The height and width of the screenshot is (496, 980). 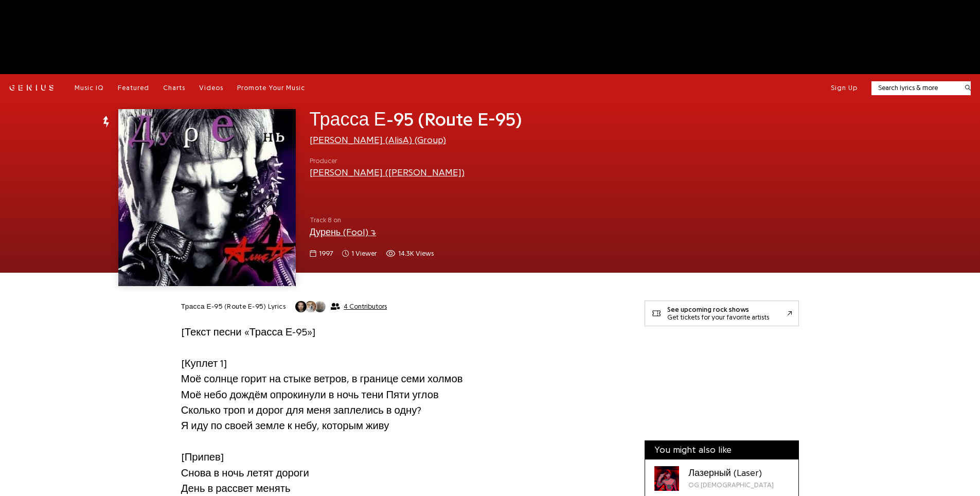 What do you see at coordinates (89, 88) in the screenshot?
I see `a: Music IQ` at bounding box center [89, 88].